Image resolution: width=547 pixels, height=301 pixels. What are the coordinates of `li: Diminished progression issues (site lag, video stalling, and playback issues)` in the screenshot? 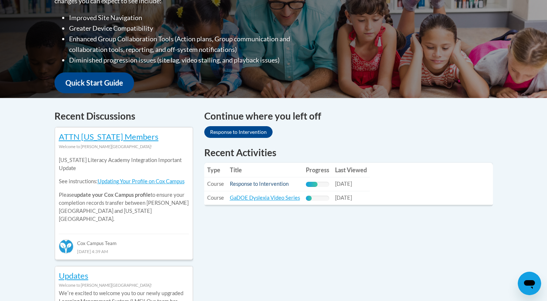 It's located at (194, 60).